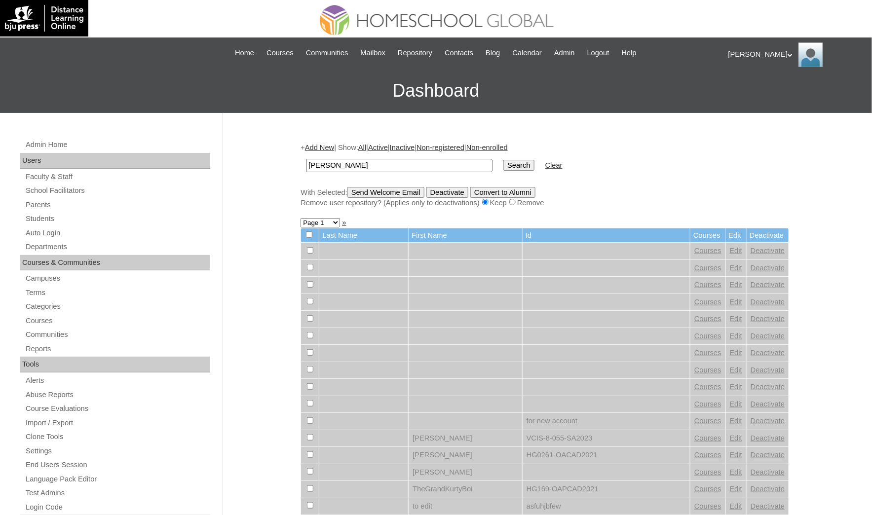  Describe the element at coordinates (244, 53) in the screenshot. I see `a: Home` at that location.